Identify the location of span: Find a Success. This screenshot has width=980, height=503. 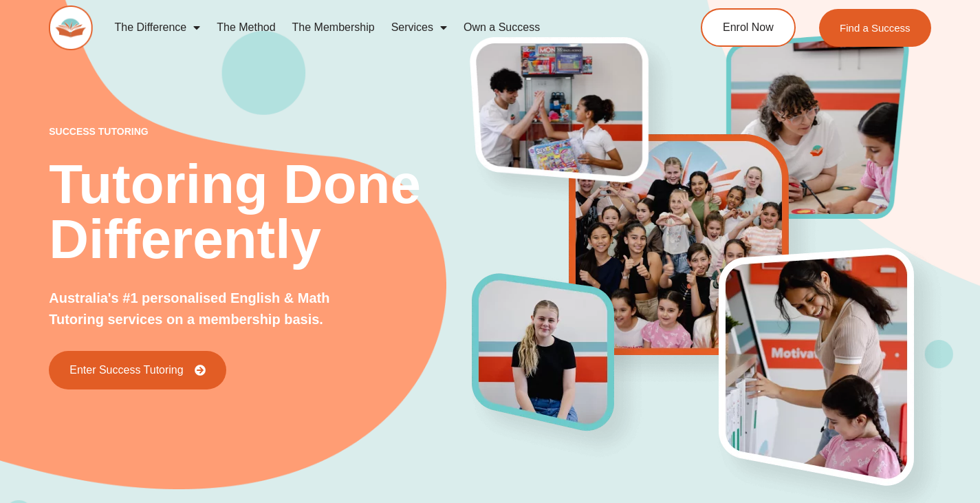
(875, 28).